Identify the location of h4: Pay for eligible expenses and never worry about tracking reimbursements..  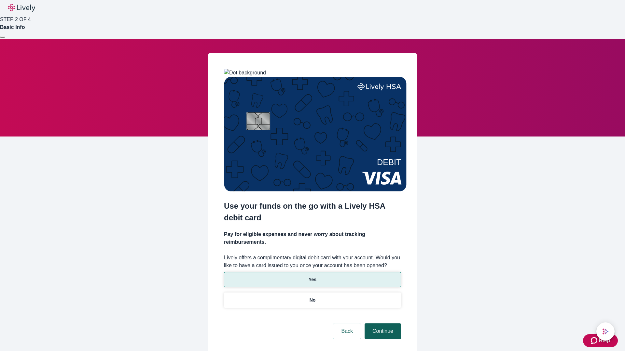
(312, 239).